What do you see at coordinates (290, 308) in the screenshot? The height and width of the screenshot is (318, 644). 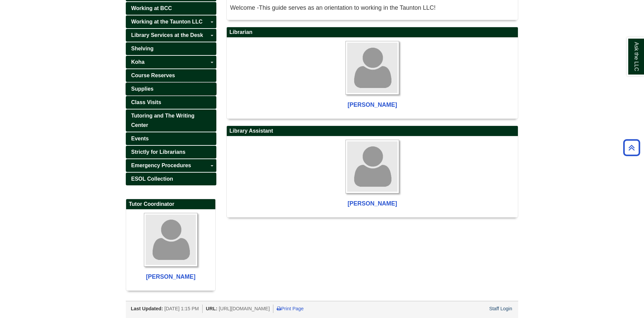 I see `a: Print Page` at bounding box center [290, 308].